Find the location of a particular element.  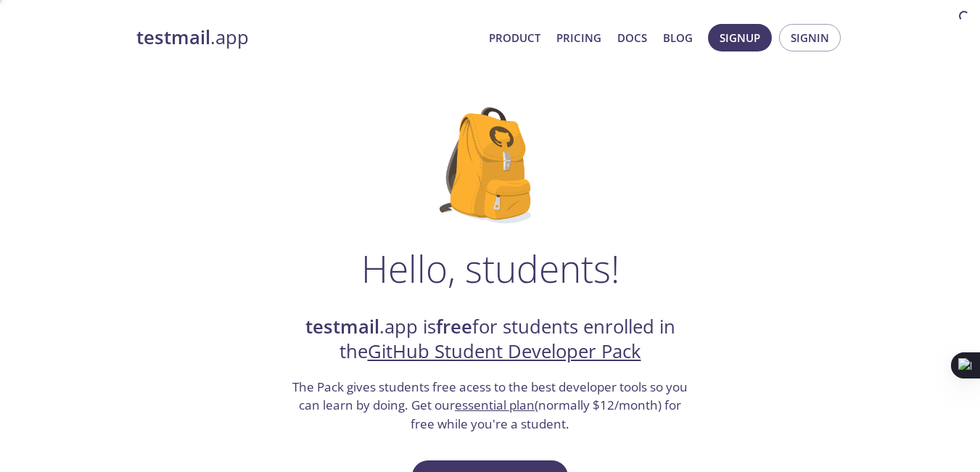

strong: free is located at coordinates (454, 327).